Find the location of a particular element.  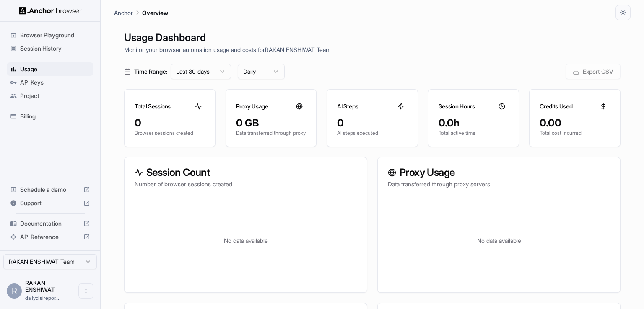

span: API Reference is located at coordinates (50, 237).